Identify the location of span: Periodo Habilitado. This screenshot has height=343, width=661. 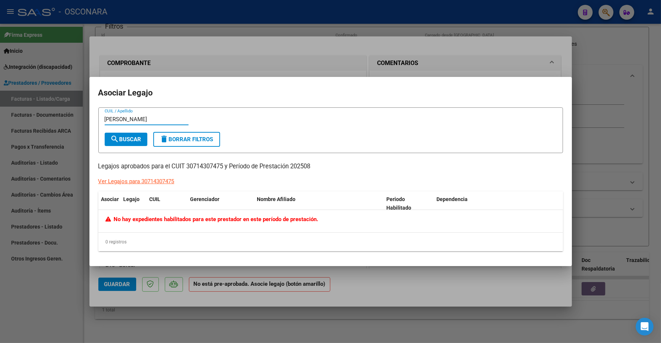
(399, 203).